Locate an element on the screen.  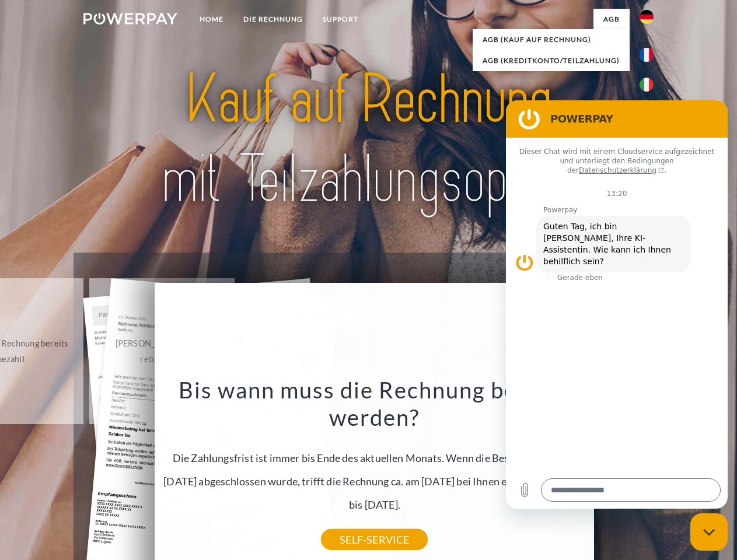
h3: Bis wann muss die Rechnung bezahlt werden? is located at coordinates (375, 404).